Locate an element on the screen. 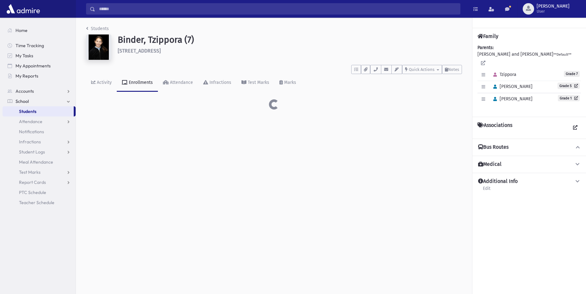  a: My Tasks is located at coordinates (39, 56).